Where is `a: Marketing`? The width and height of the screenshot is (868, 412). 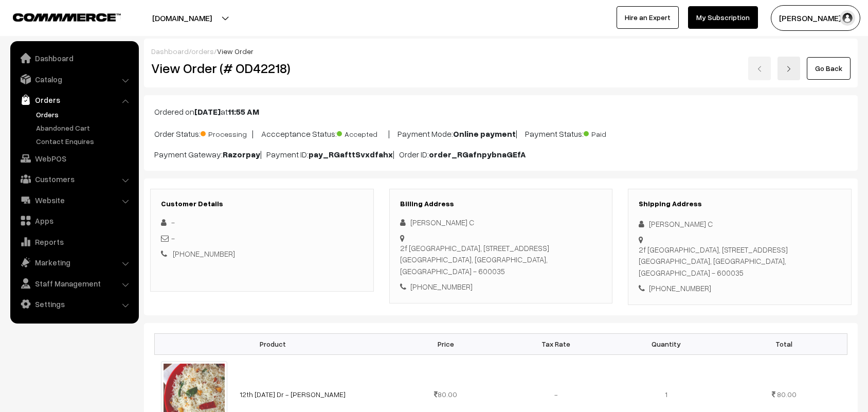
a: Marketing is located at coordinates (74, 263).